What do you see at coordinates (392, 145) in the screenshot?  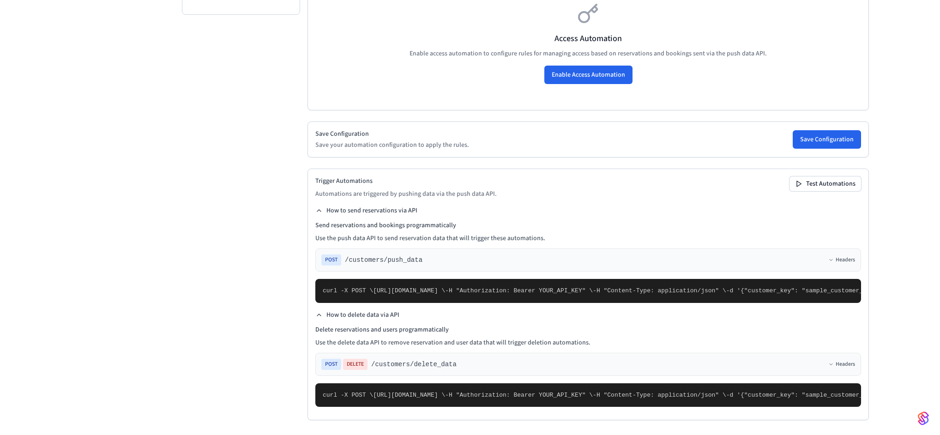 I see `p: Save your automation configuration to apply the rules.` at bounding box center [392, 145].